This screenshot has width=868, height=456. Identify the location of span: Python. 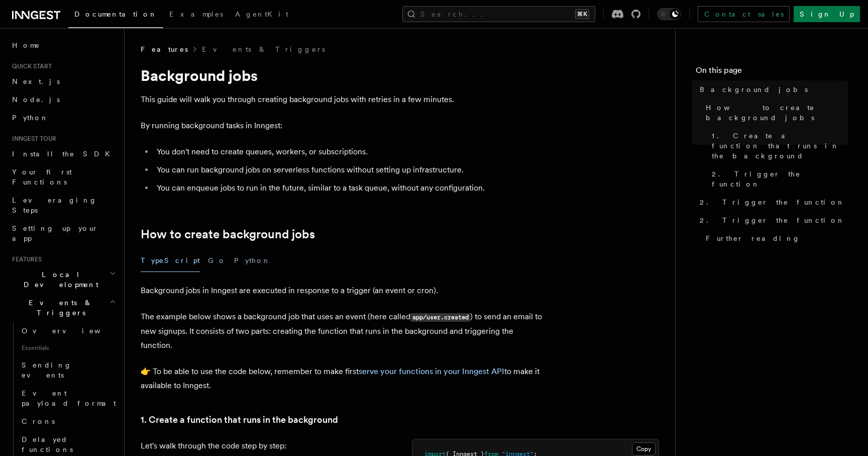
(30, 118).